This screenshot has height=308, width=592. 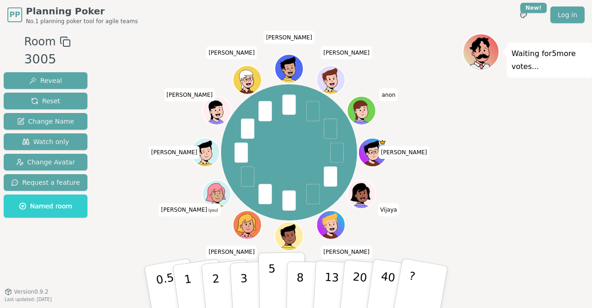 I want to click on span: Version 0.9.2, so click(x=31, y=291).